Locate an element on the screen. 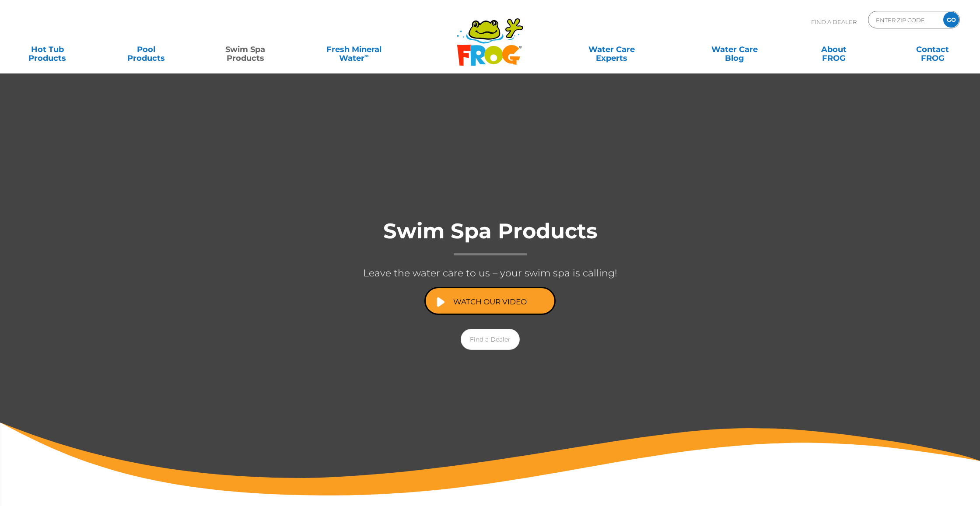 The height and width of the screenshot is (506, 980). a: Fresh MineralWater∞ is located at coordinates (354, 50).